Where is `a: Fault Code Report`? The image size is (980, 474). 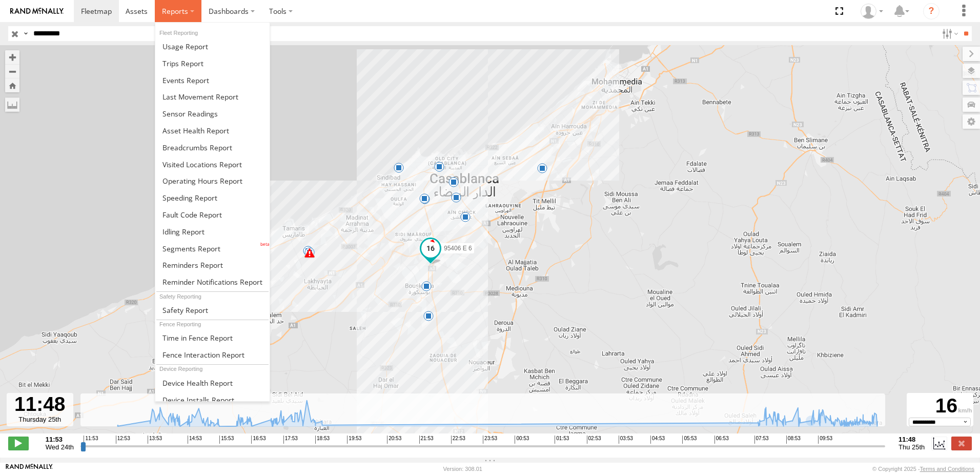 a: Fault Code Report is located at coordinates (212, 214).